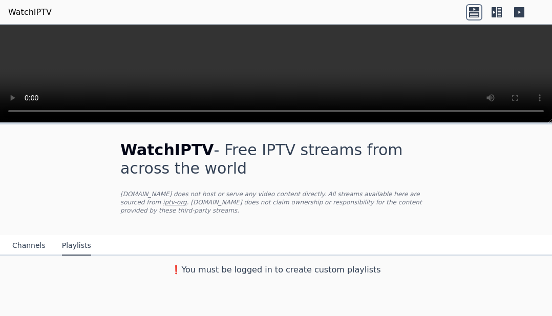  I want to click on a: iptv-org, so click(175, 202).